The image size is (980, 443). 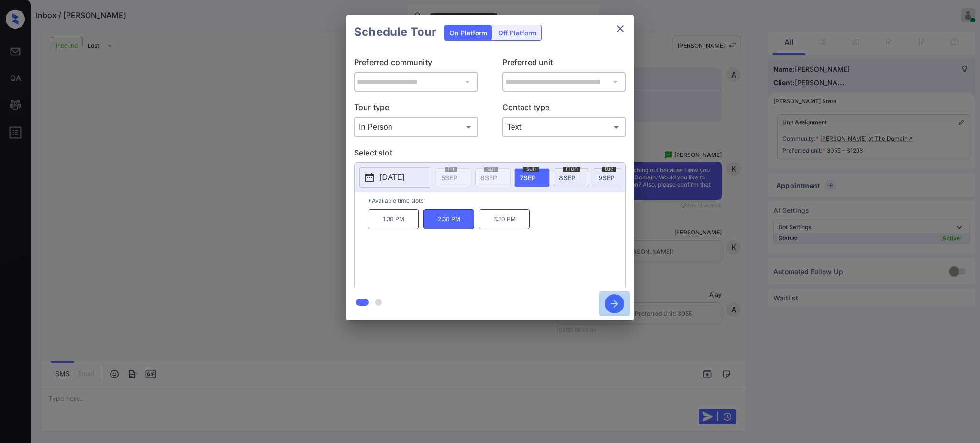 What do you see at coordinates (620, 28) in the screenshot?
I see `button: close` at bounding box center [620, 28].